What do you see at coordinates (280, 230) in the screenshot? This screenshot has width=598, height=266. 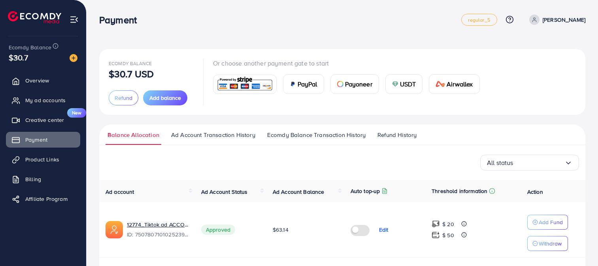 I see `span: $63.14` at bounding box center [280, 230].